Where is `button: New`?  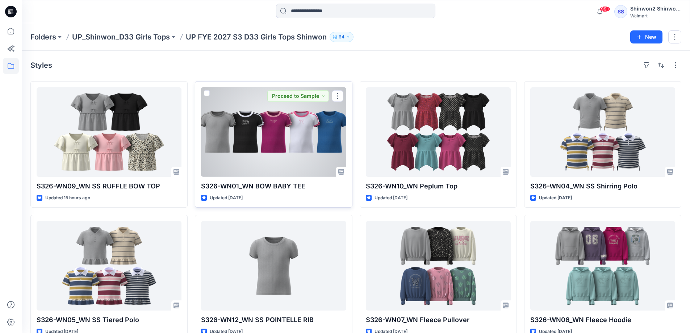 button: New is located at coordinates (647, 37).